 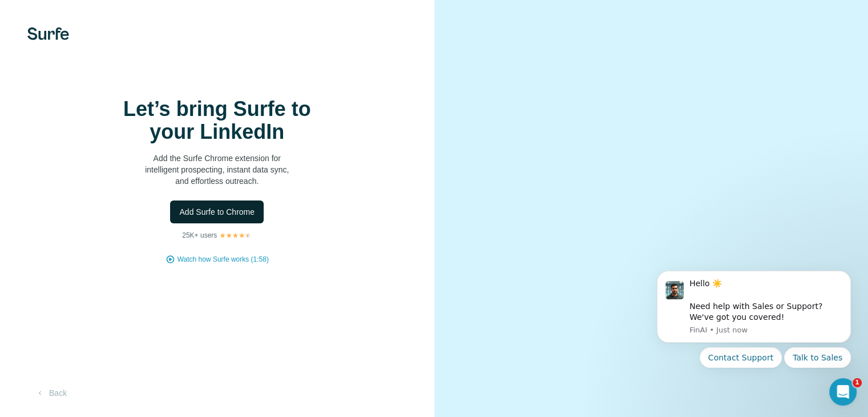 What do you see at coordinates (114, 50) in the screenshot?
I see `div: message notification from FinAI, Just now. Hello ☀️ ​ Need help with Sales or Support? We've got ...` at bounding box center [114, 50].